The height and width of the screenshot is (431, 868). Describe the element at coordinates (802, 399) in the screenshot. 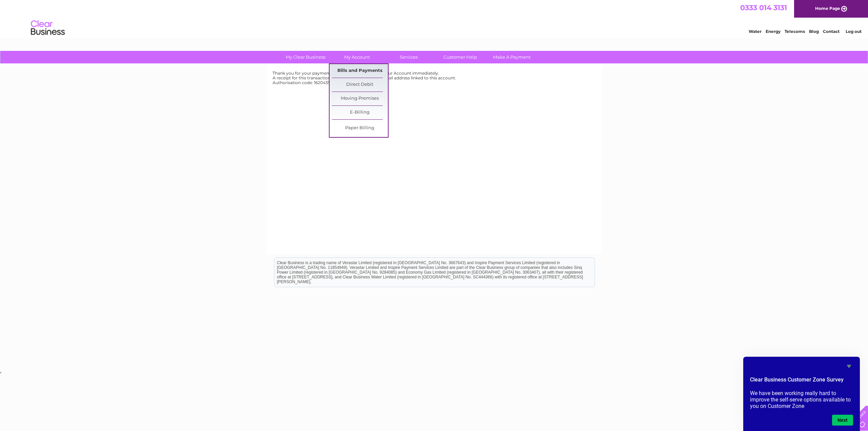

I see `p: We have been working really hard to improve the self-serve options available to you on Customer Zone` at that location.